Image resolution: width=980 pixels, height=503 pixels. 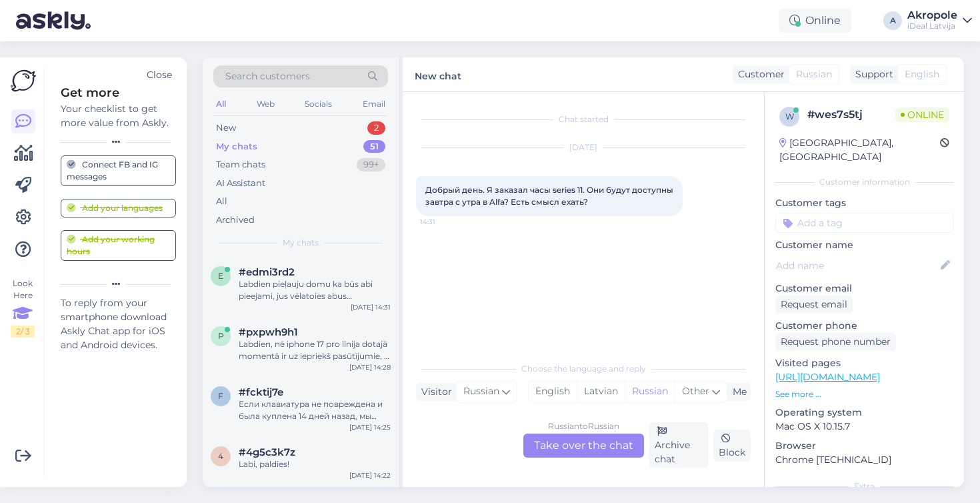 What do you see at coordinates (932, 26) in the screenshot?
I see `div: iDeal Latvija` at bounding box center [932, 26].